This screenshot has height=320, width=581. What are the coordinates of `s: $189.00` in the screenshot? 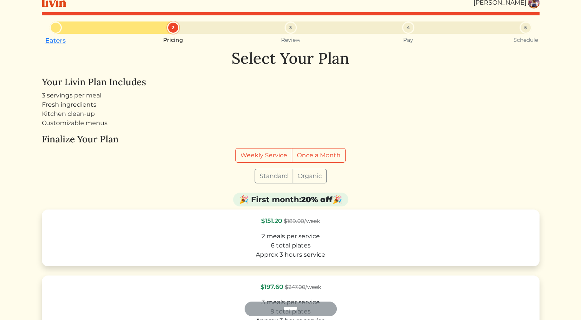 It's located at (294, 221).